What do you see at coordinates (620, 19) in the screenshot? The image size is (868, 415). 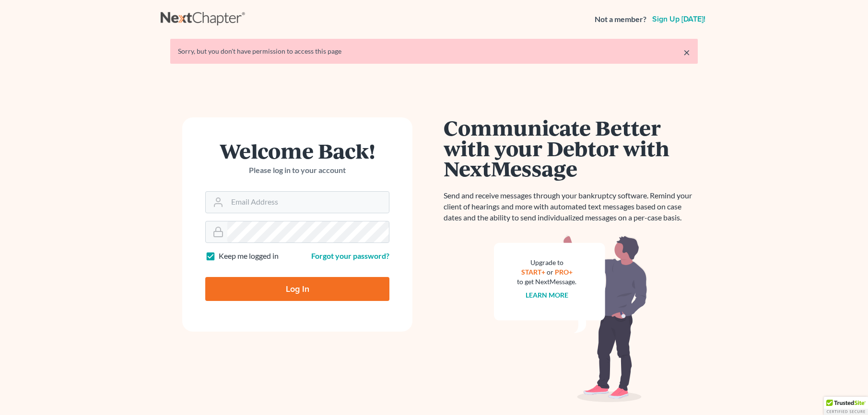 I see `strong: Not a member?` at bounding box center [620, 19].